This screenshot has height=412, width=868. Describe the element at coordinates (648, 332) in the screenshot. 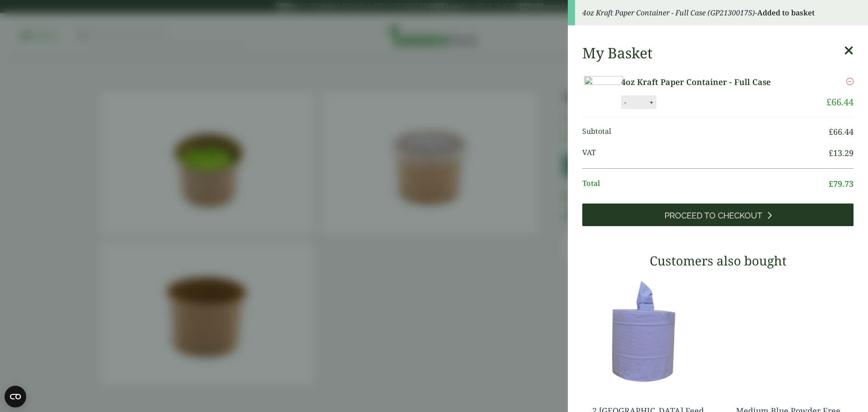

I see `img: 3630017-2-Ply-Blue-Centre-Feed-104m` at that location.